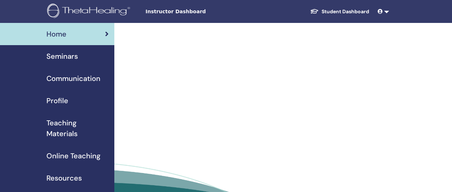  I want to click on span: Home, so click(56, 34).